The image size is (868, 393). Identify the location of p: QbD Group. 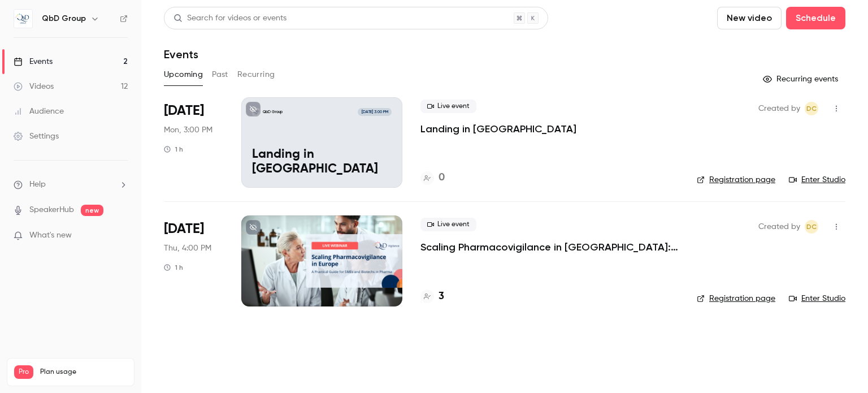
(273, 112).